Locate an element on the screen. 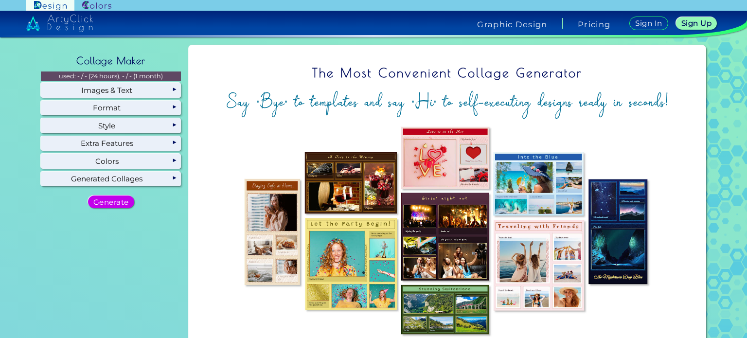  h2: Collage Maker is located at coordinates (111, 61).